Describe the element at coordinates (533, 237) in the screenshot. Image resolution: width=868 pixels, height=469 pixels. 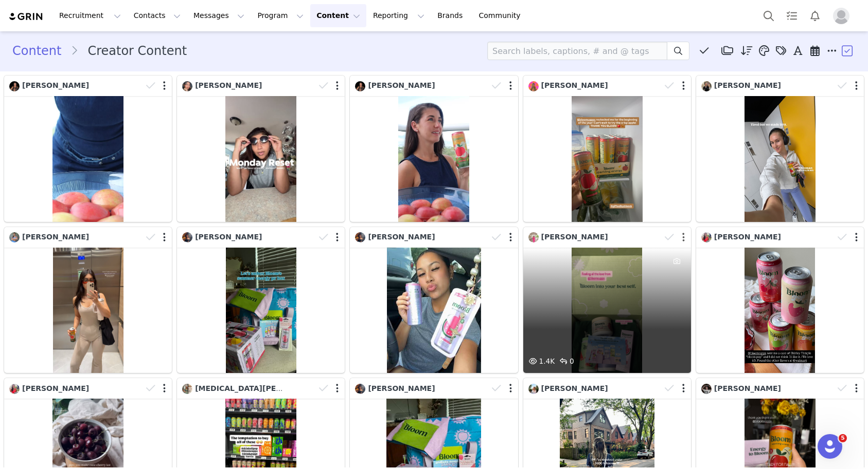
I see `img: 714abdd3-336e-4b10-a90f-c52a6878c83b.jpg` at that location.